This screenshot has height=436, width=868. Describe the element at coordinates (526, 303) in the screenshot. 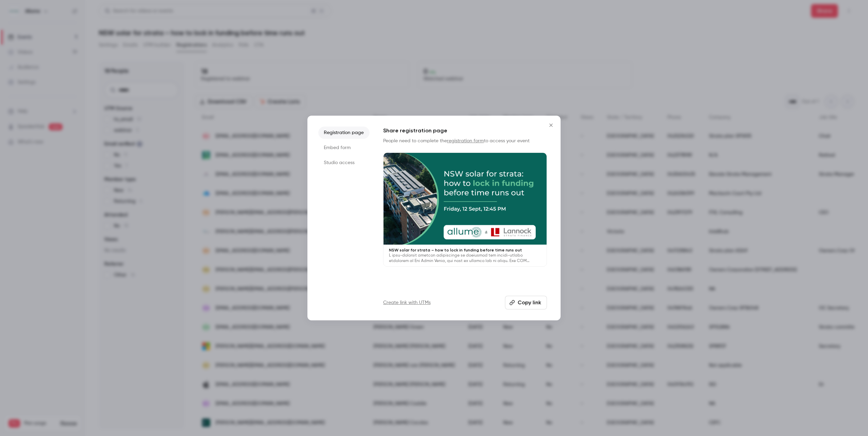

I see `button: Copy link` at that location.